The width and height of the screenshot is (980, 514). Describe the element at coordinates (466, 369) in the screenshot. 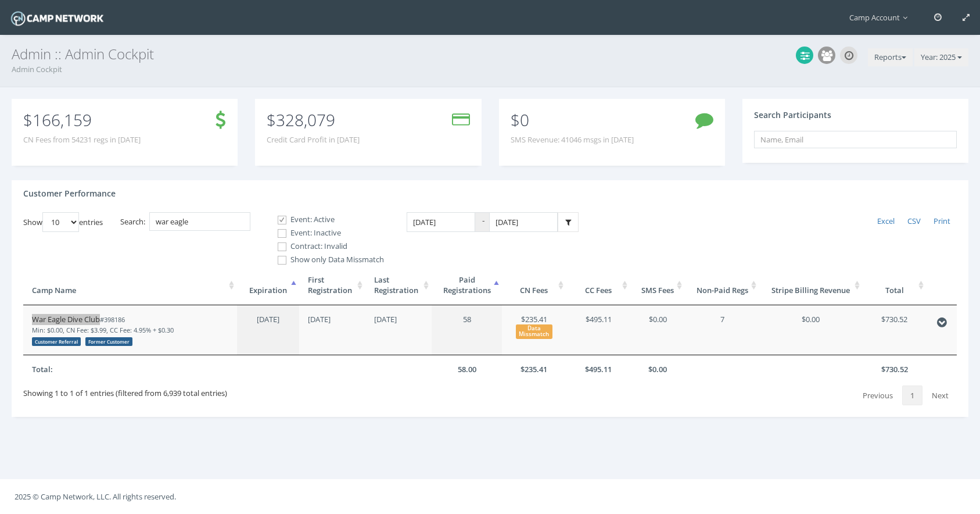

I see `th: 58.00` at that location.